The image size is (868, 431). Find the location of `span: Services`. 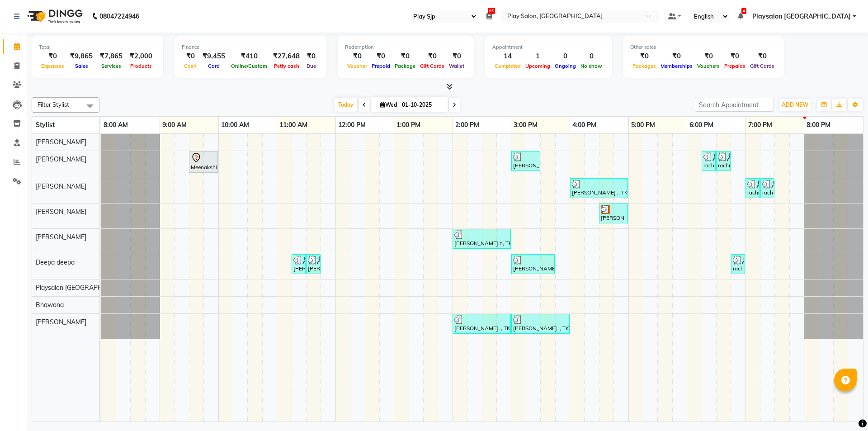

span: Services is located at coordinates (111, 66).